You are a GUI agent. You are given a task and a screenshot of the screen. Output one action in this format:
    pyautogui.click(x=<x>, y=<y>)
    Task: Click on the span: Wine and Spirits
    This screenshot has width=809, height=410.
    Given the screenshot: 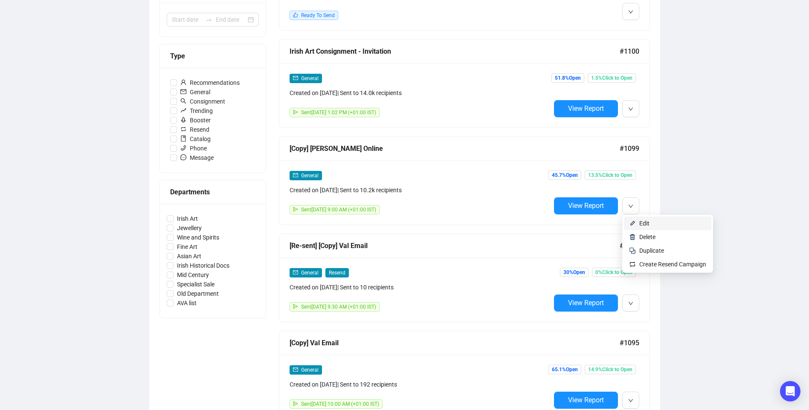 What is the action you would take?
    pyautogui.click(x=198, y=238)
    